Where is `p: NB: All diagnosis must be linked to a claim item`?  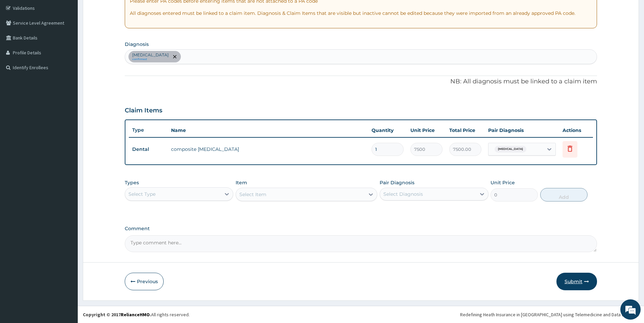
p: NB: All diagnosis must be linked to a claim item is located at coordinates (361, 82).